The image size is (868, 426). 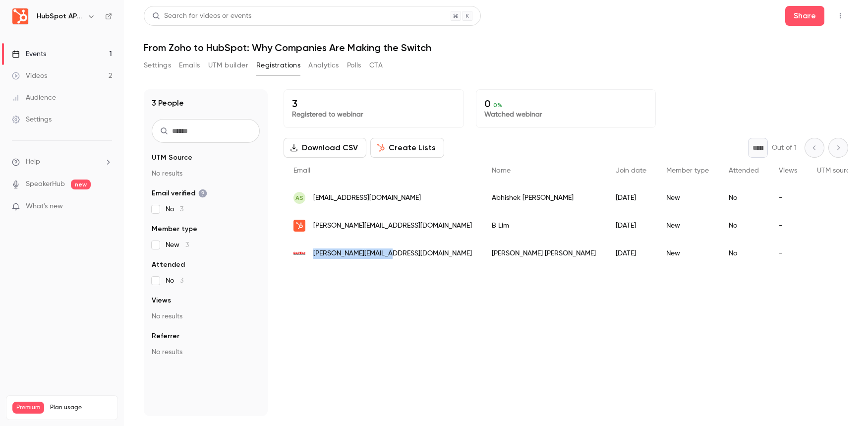 I want to click on a: SpeakerHub, so click(x=45, y=184).